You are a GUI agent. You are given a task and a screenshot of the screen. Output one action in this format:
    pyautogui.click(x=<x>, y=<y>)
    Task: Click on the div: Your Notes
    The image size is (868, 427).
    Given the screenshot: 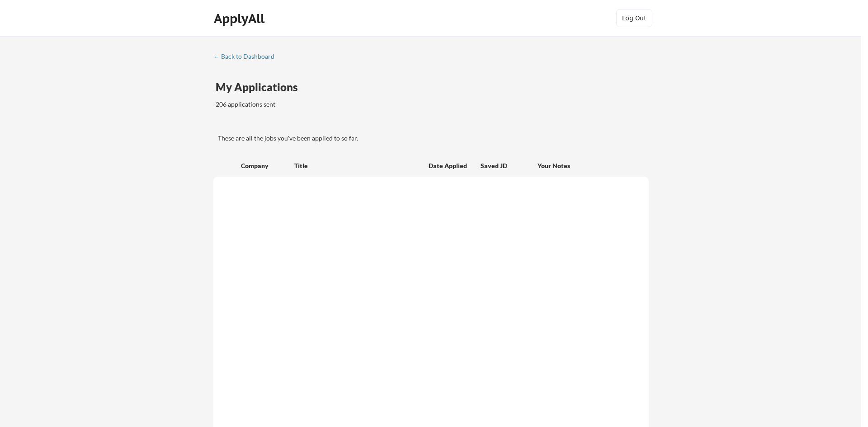 What is the action you would take?
    pyautogui.click(x=589, y=166)
    